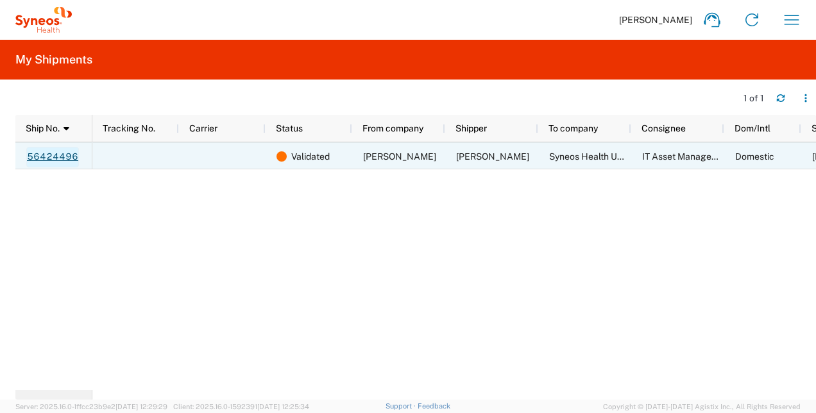  I want to click on span: Status, so click(289, 128).